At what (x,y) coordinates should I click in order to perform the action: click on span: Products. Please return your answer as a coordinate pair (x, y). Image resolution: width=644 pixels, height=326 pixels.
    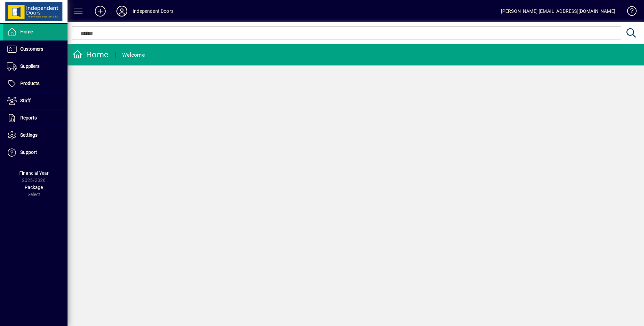
    Looking at the image, I should click on (30, 83).